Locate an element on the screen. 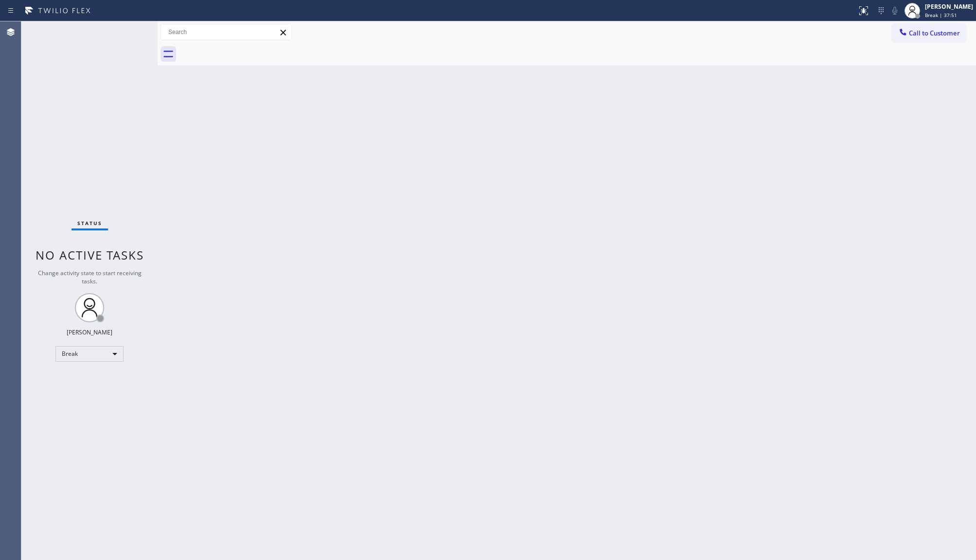  span: No active tasks is located at coordinates (90, 255).